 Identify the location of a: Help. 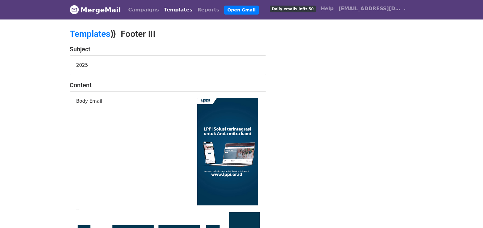
(327, 9).